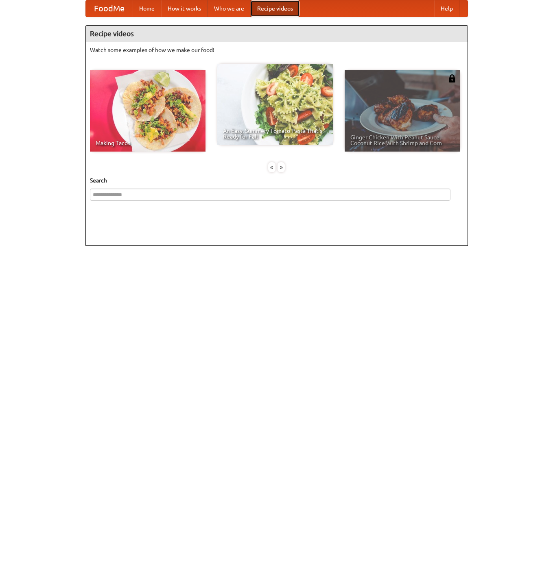 The image size is (553, 575). I want to click on span: An Easy, Summery Tomato Pasta That's Ready for Fall, so click(275, 134).